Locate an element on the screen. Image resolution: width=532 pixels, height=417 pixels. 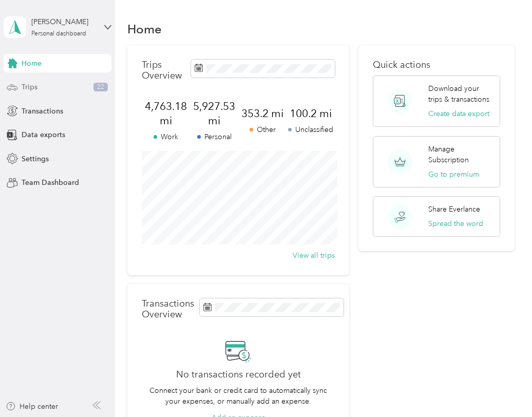
p: Unclassified is located at coordinates (311, 130).